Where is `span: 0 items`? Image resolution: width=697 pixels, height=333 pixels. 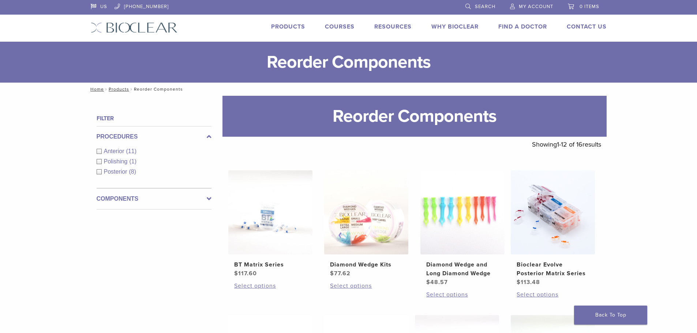
span: 0 items is located at coordinates (590, 7).